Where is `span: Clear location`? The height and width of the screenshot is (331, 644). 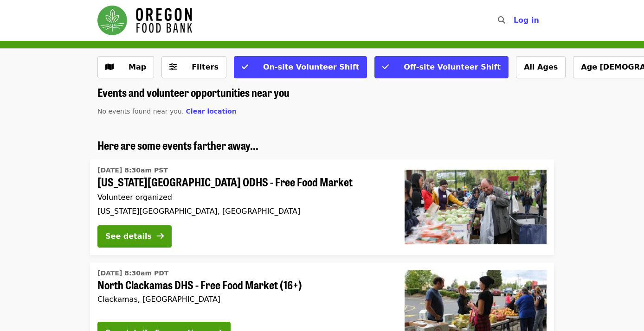
span: Clear location is located at coordinates (211, 111).